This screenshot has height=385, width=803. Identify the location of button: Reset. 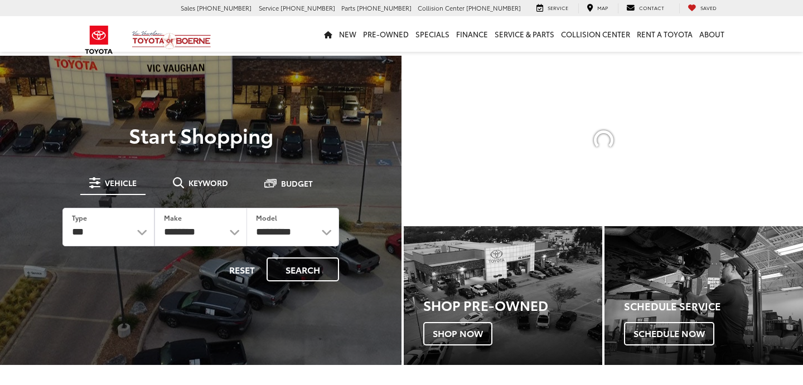
(242, 269).